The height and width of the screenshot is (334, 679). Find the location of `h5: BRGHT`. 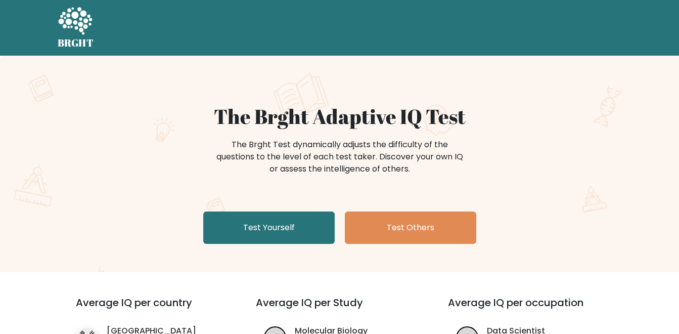

h5: BRGHT is located at coordinates (76, 43).